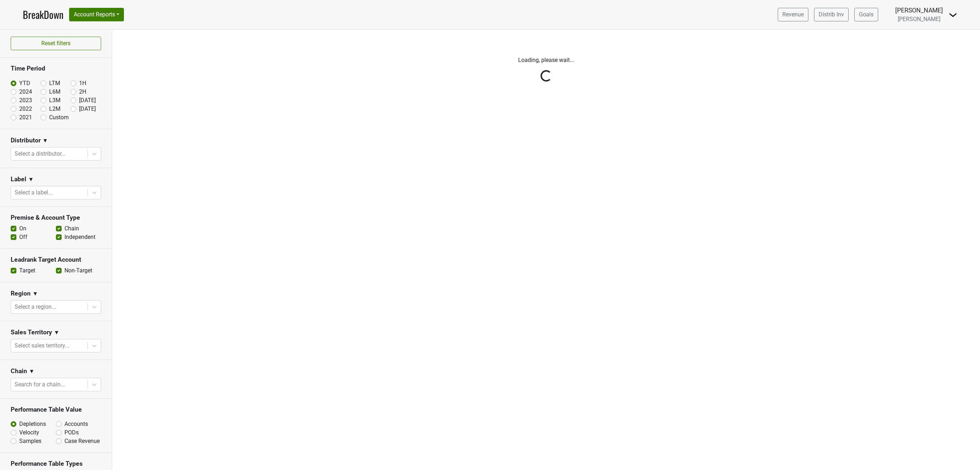 The width and height of the screenshot is (980, 470). Describe the element at coordinates (97, 14) in the screenshot. I see `button: Account Reports` at that location.